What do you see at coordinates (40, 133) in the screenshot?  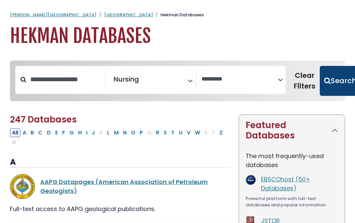 I see `button: Filter Results C` at bounding box center [40, 133].